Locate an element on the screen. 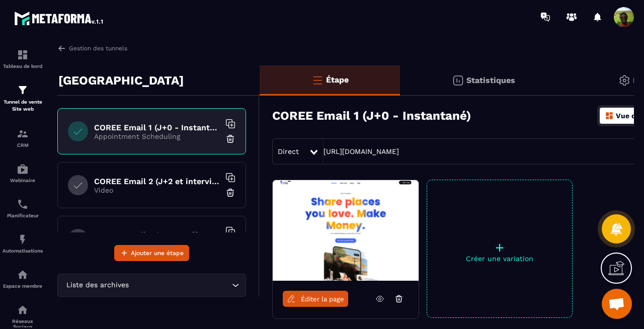 The width and height of the screenshot is (644, 329). a: schedulerschedulerPlanificateur is located at coordinates (23, 208).